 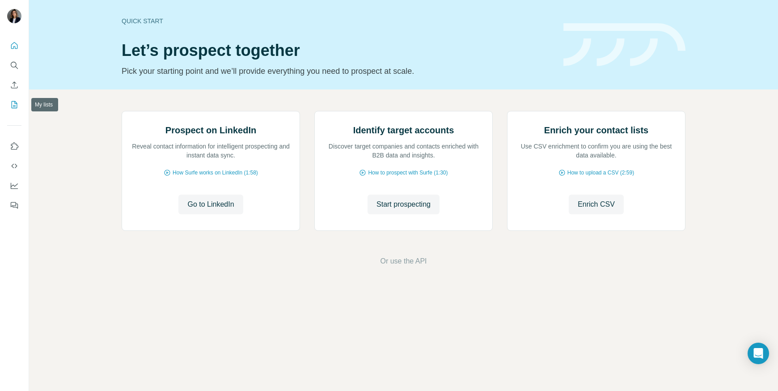 What do you see at coordinates (14, 166) in the screenshot?
I see `button: Use Surfe API` at bounding box center [14, 166].